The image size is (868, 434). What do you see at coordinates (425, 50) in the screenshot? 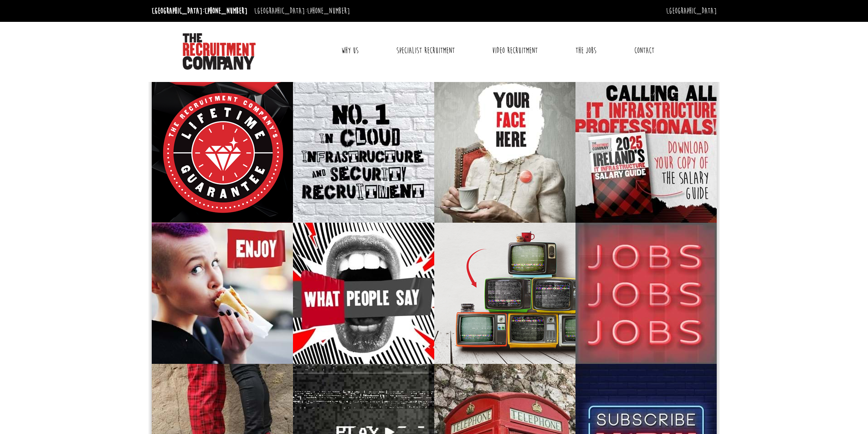
I see `a: Specialist Recruitment` at bounding box center [425, 50].